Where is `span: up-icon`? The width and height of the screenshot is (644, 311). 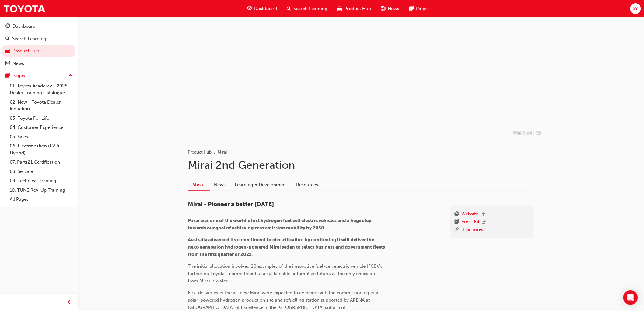 span: up-icon is located at coordinates (71, 76).